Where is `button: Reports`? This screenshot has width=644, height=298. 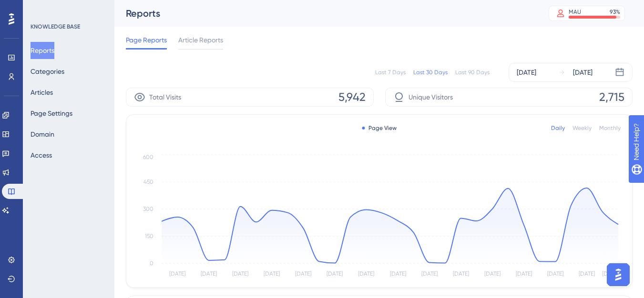
button: Reports is located at coordinates (42, 51).